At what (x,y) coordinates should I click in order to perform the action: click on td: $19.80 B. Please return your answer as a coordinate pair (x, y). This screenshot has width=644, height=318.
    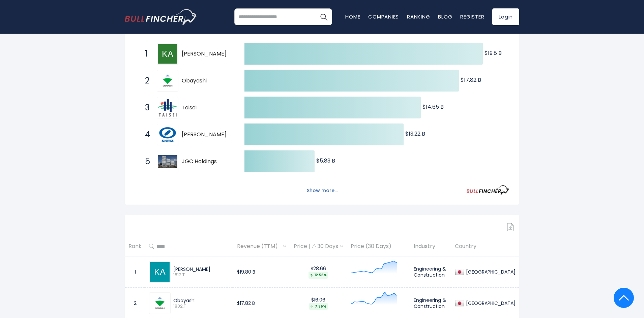
    Looking at the image, I should click on (262, 272).